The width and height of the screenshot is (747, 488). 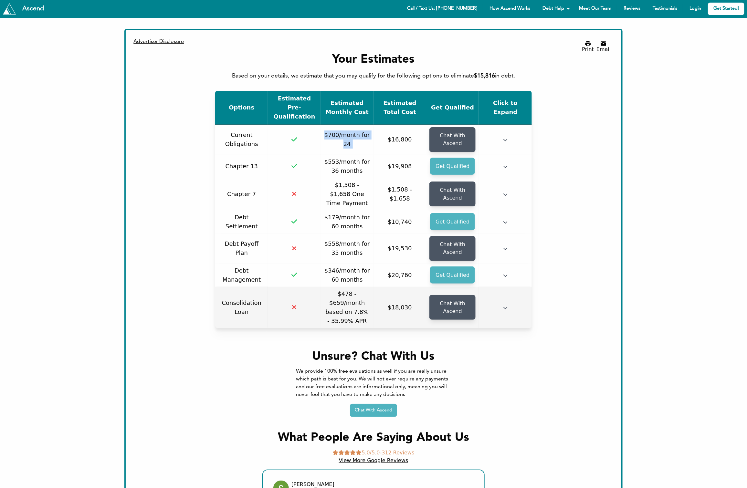 I want to click on td: $20,760, so click(x=400, y=275).